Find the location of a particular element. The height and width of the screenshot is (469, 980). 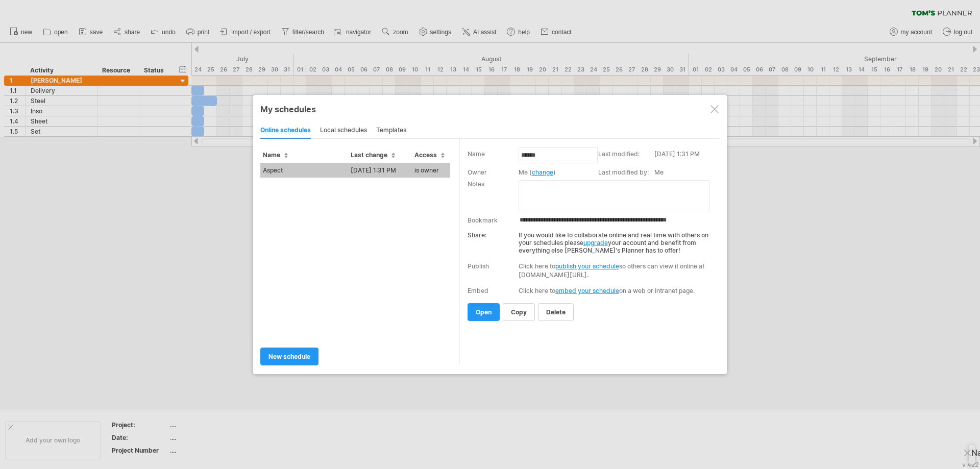

div: Embed is located at coordinates (478, 290).